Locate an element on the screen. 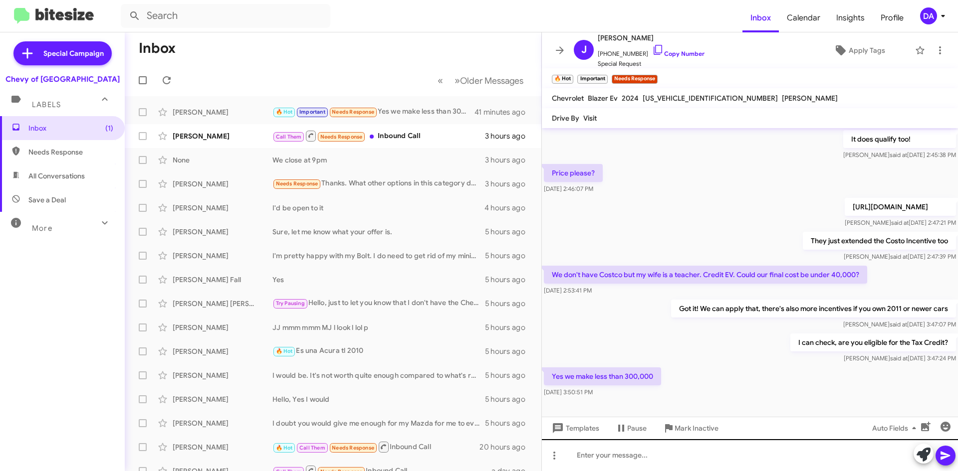 This screenshot has width=958, height=471. span: Calendar is located at coordinates (803, 18).